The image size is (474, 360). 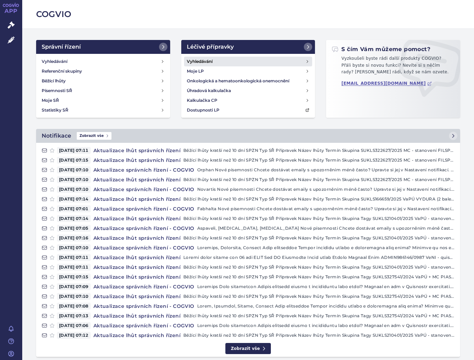 What do you see at coordinates (203, 110) in the screenshot?
I see `h4: Dostupnosti LP` at bounding box center [203, 110].